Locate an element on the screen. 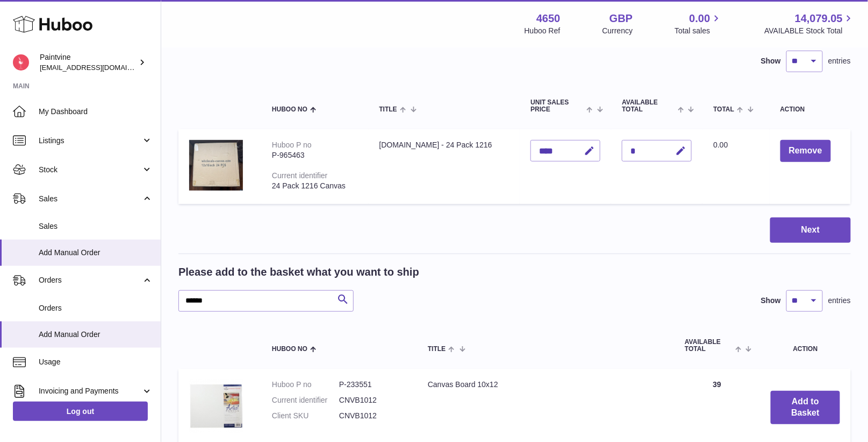  span: Unit Sales Price is located at coordinates (557, 106).